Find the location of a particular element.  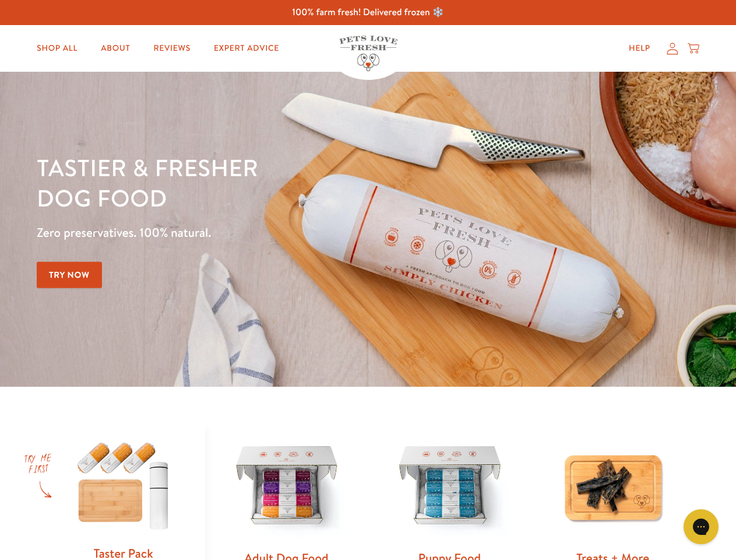

h1: Tastier & fresher dog food is located at coordinates (258, 182).